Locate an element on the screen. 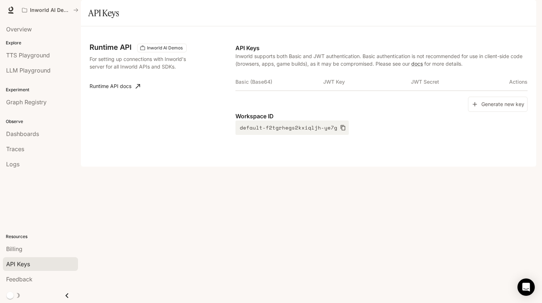 The height and width of the screenshot is (303, 542). th: JWT Key is located at coordinates (367, 82).